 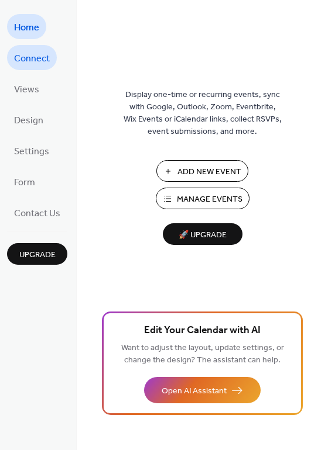 What do you see at coordinates (37, 254) in the screenshot?
I see `button: Upgrade` at bounding box center [37, 254].